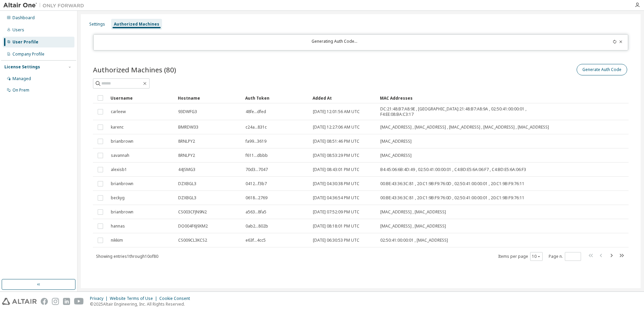 This screenshot has width=644, height=311. Describe the element at coordinates (127, 256) in the screenshot. I see `span: Showing entries 1 through 10 of 80` at that location.